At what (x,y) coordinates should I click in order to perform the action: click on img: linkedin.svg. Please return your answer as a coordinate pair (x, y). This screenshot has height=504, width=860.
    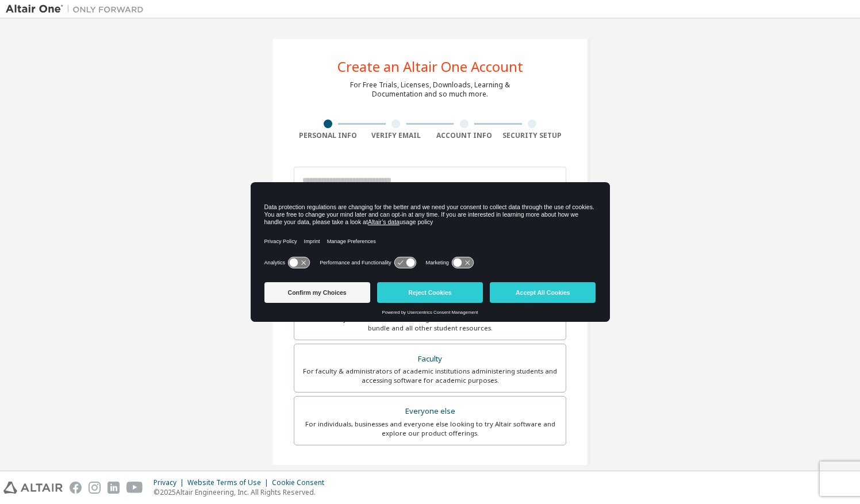
    Looking at the image, I should click on (113, 487).